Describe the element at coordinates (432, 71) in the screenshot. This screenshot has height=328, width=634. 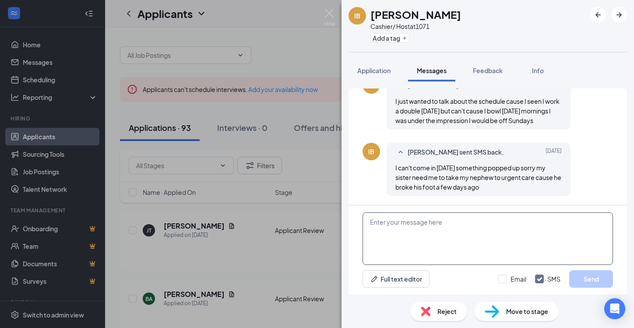
I see `span: Messages` at that location.